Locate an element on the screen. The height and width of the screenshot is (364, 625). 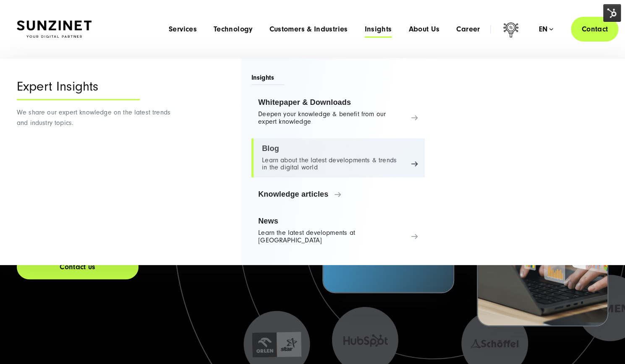
a: Customers & Industries is located at coordinates (308, 30).